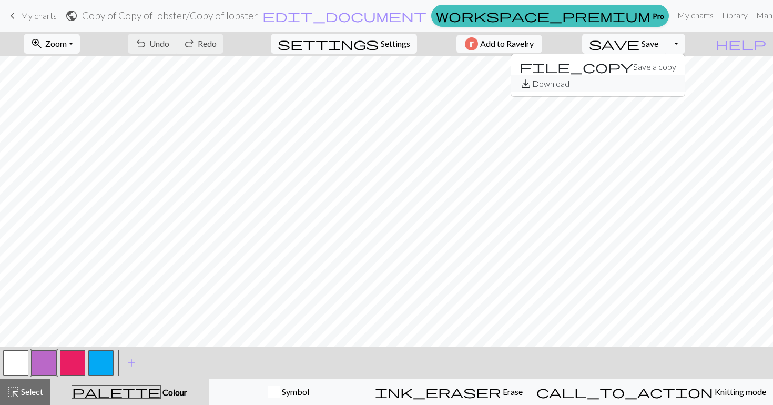  I want to click on h2: Copy of Copy of lobster / Copy of lobster, so click(170, 15).